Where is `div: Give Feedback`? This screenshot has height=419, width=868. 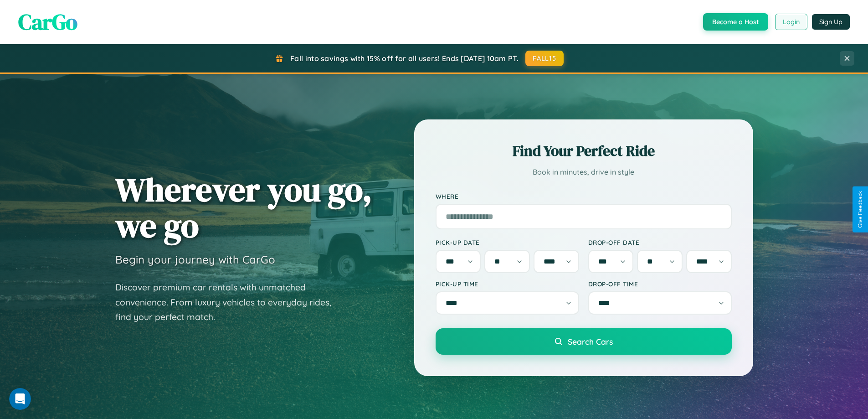 div: Give Feedback is located at coordinates (860, 210).